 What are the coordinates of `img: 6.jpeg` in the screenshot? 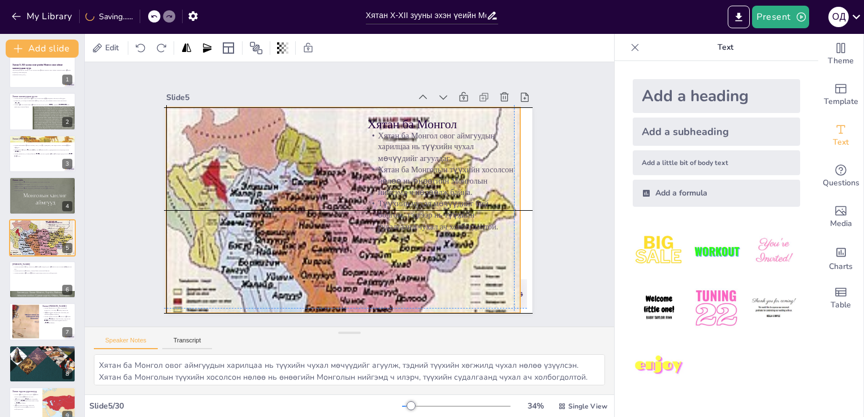 It's located at (774, 308).